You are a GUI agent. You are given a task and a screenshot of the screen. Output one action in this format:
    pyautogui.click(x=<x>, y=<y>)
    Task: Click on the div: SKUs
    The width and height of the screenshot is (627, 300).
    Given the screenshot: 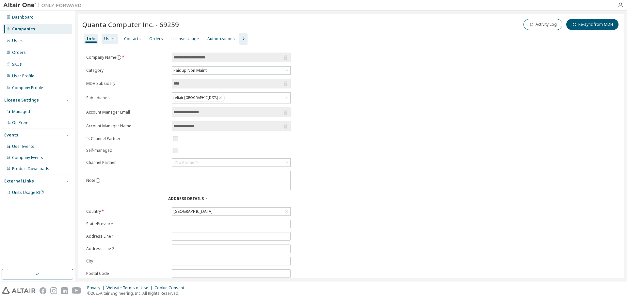 What is the action you would take?
    pyautogui.click(x=17, y=64)
    